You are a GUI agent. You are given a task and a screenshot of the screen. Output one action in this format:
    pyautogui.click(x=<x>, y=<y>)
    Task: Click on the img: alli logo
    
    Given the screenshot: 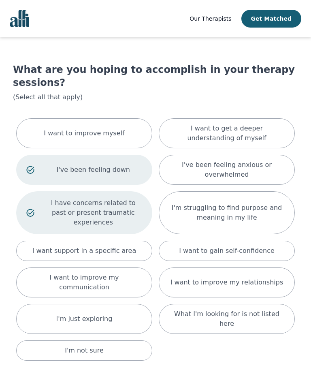 What is the action you would take?
    pyautogui.click(x=19, y=19)
    